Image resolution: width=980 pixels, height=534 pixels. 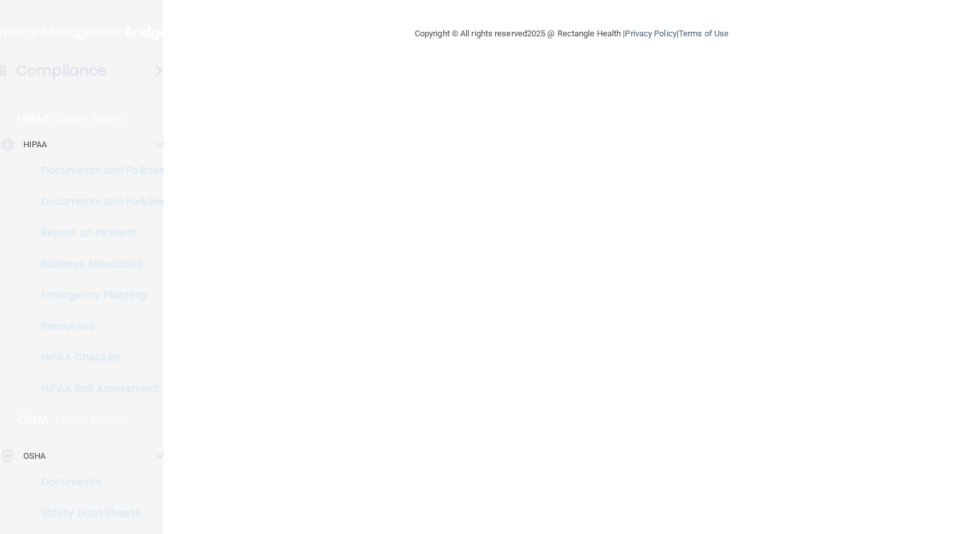 What do you see at coordinates (97, 264) in the screenshot?
I see `p: Business Associates` at bounding box center [97, 264].